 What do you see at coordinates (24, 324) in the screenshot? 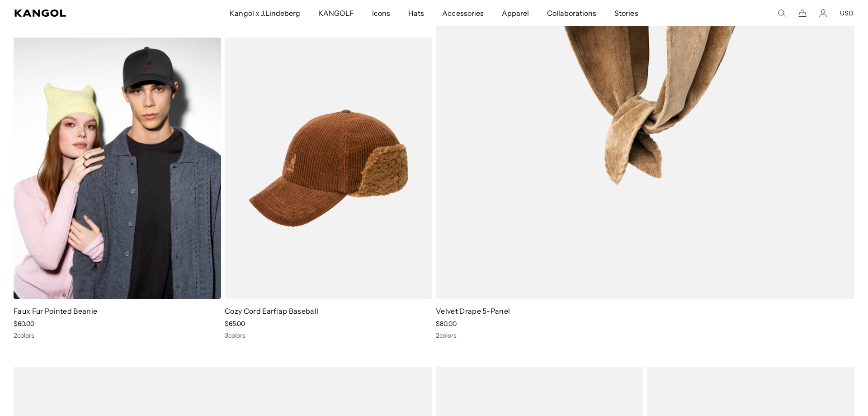
I see `span: $60.00` at bounding box center [24, 324].